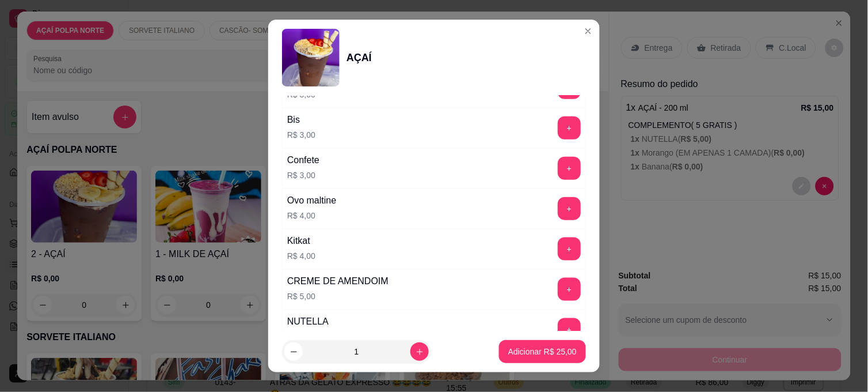 Image resolution: width=868 pixels, height=392 pixels. What do you see at coordinates (308, 321) in the screenshot?
I see `div: NUTELLA` at bounding box center [308, 321].